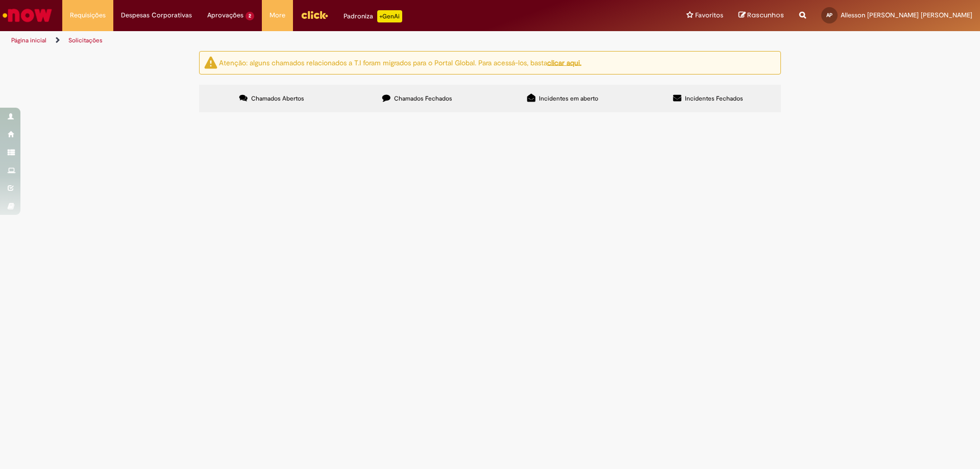  What do you see at coordinates (28, 41) in the screenshot?
I see `a: Página inicial` at bounding box center [28, 41].